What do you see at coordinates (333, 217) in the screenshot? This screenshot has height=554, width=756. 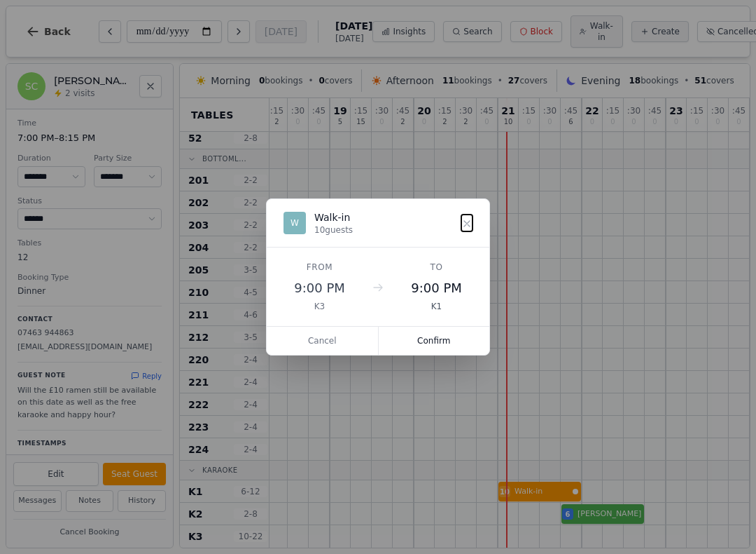 I see `div: Walk-in` at bounding box center [333, 217].